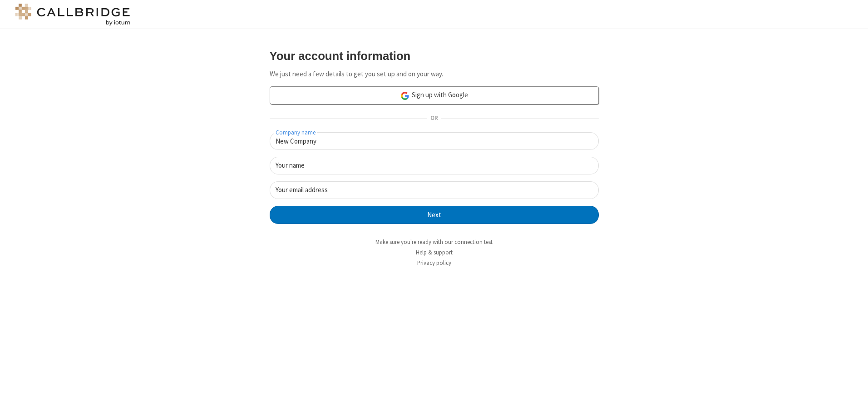  I want to click on span: OR, so click(434, 119).